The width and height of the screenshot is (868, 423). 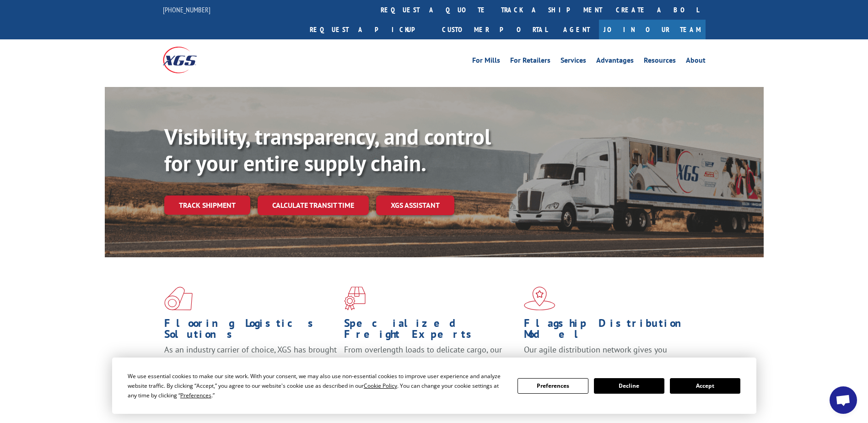 I want to click on a: Customer Portal, so click(x=495, y=29).